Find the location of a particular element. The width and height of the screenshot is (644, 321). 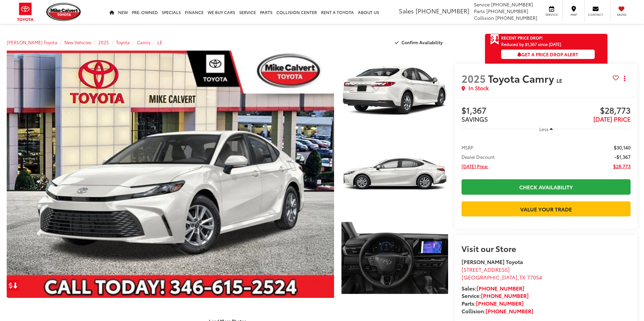

a: Camry is located at coordinates (143, 43).